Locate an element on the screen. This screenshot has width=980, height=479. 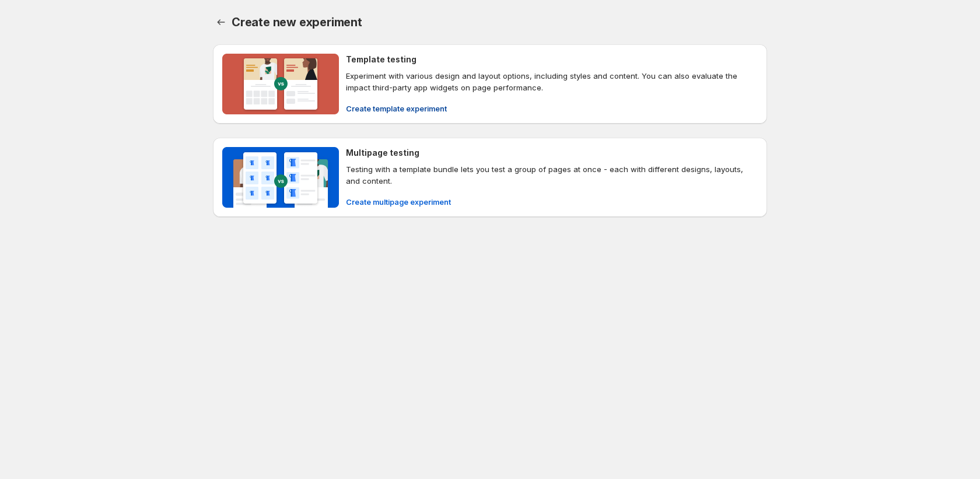
p: Testing with a template bundle lets you test a group of pages at once - each with different desig... is located at coordinates (551, 175).